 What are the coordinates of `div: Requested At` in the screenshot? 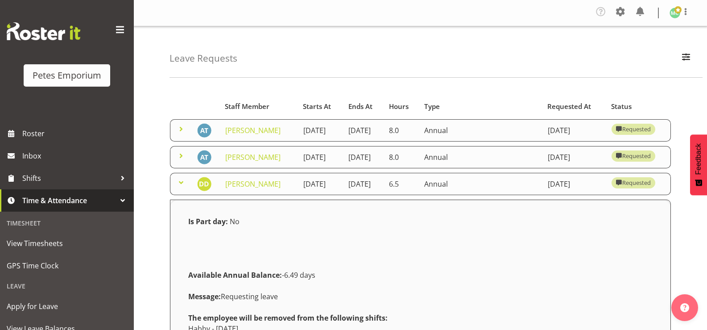 It's located at (574, 106).